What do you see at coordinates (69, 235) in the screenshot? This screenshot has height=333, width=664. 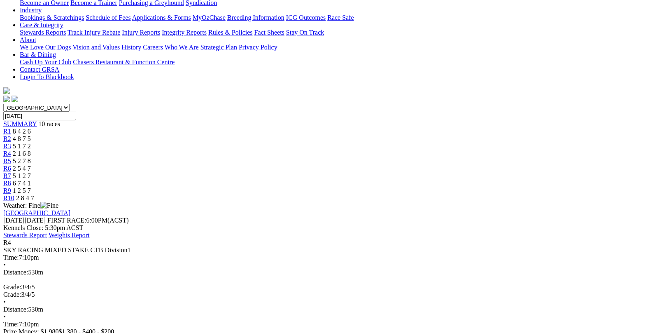 I see `a: Weights Report` at bounding box center [69, 235].